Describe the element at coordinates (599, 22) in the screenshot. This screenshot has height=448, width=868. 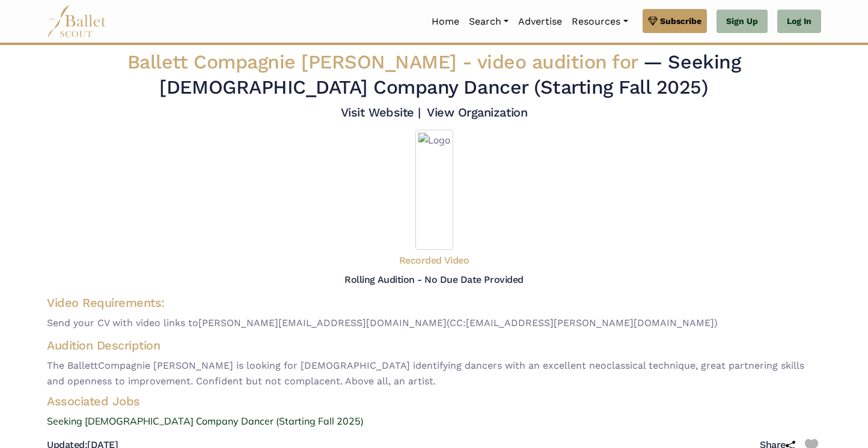
I see `a: Resources` at that location.